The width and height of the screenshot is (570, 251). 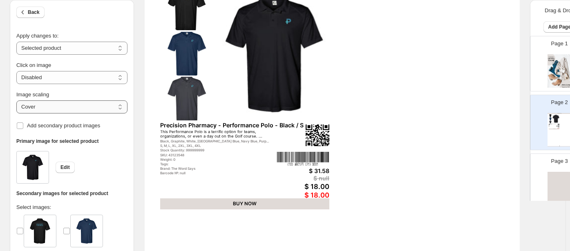 What do you see at coordinates (65, 168) in the screenshot?
I see `button: Edit` at bounding box center [65, 168].